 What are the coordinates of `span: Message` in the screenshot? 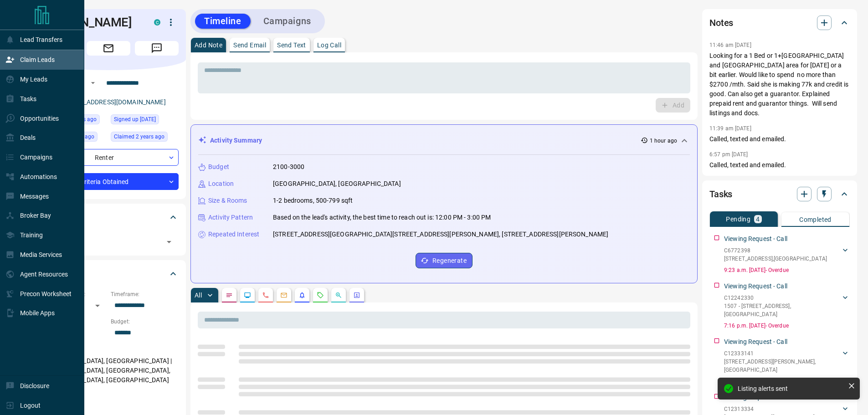 It's located at (157, 48).